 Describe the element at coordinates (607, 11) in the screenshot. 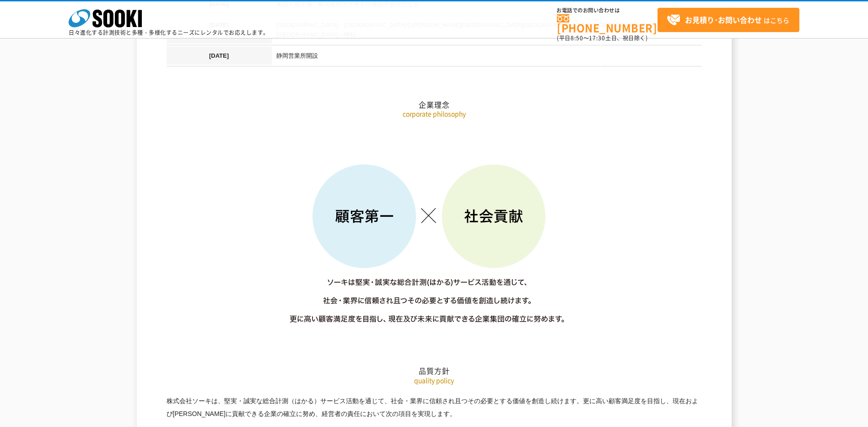

I see `span: お電話でのお問い合わせは` at that location.